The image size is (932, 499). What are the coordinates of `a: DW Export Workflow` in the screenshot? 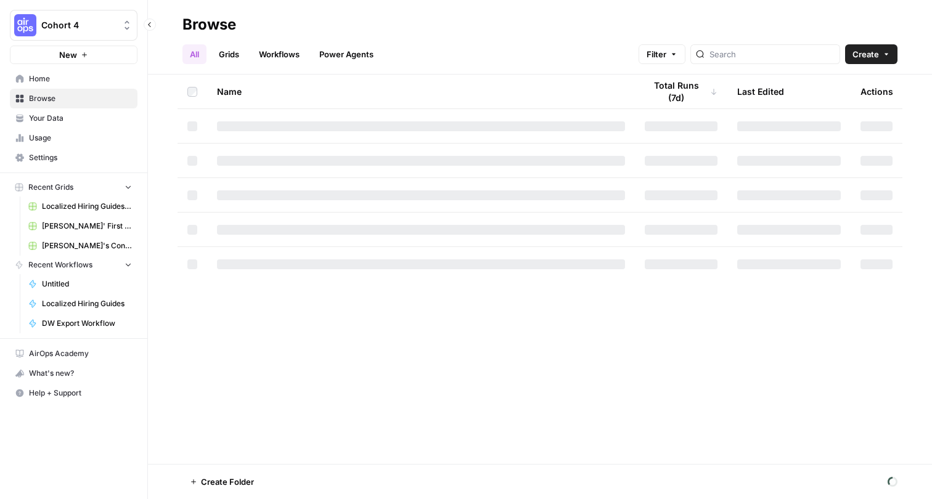 It's located at (80, 324).